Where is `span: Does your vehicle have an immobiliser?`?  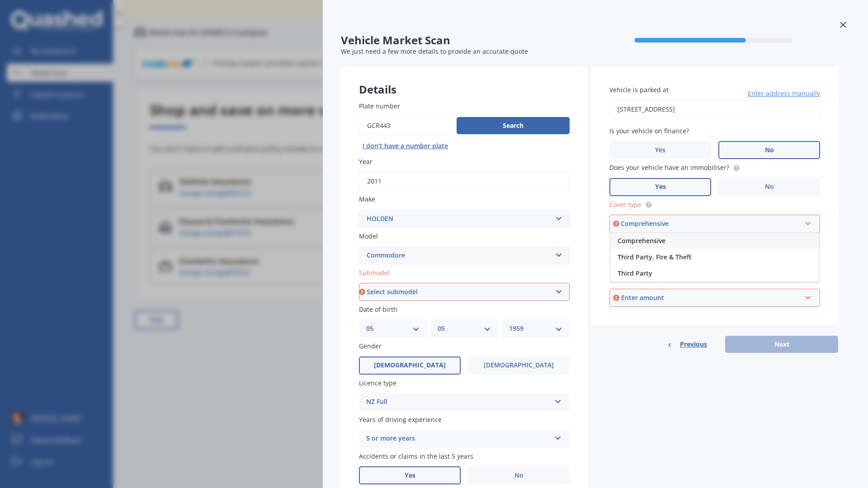
span: Does your vehicle have an immobiliser? is located at coordinates (669, 168).